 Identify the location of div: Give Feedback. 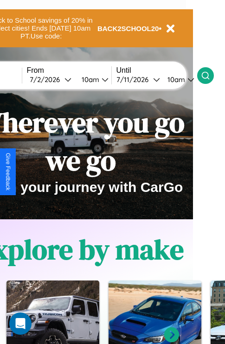
(8, 172).